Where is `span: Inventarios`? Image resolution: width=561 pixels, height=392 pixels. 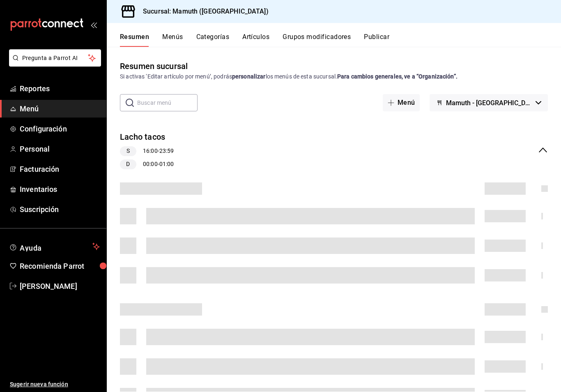 span: Inventarios is located at coordinates (59, 189).